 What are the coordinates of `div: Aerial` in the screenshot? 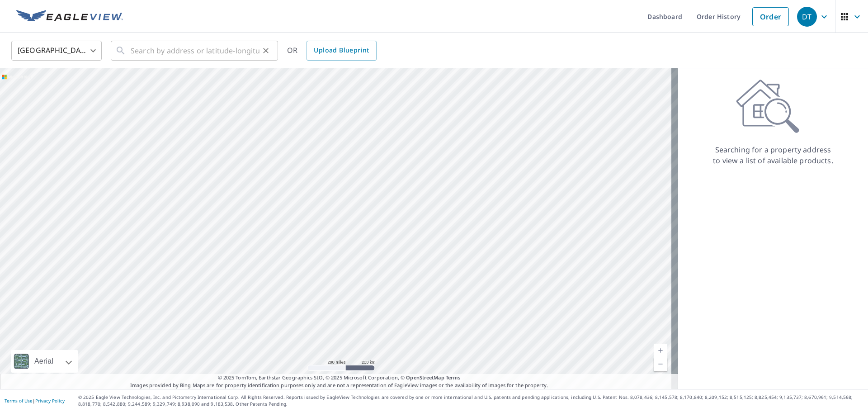 It's located at (44, 361).